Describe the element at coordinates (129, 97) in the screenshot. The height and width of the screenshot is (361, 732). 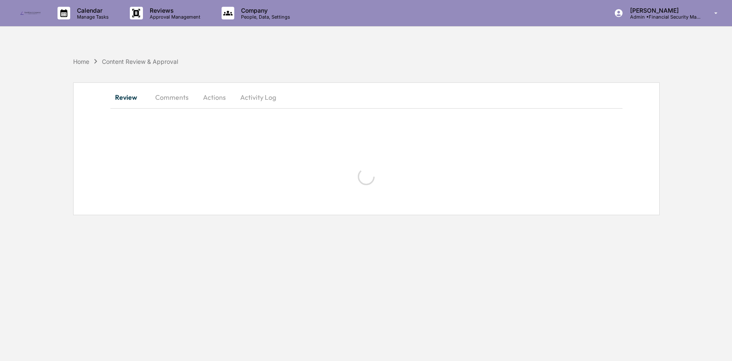
I see `button: Review` at that location.